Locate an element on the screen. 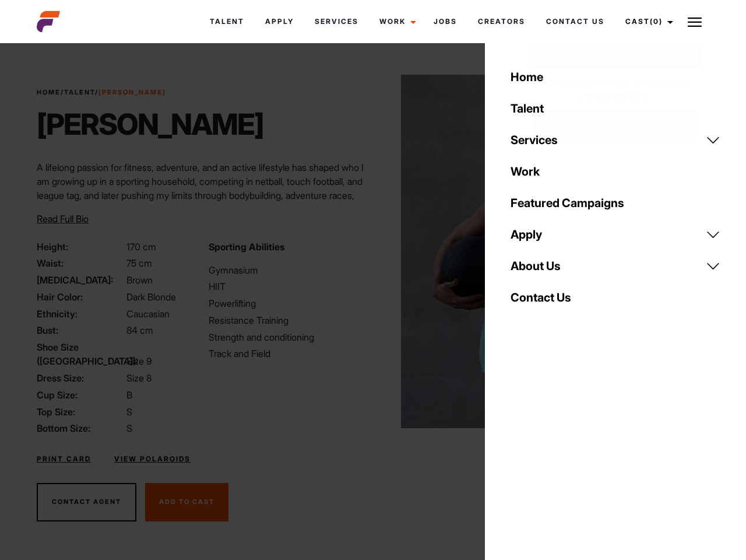 This screenshot has height=560, width=746. span: Dark Blonde is located at coordinates (151, 297).